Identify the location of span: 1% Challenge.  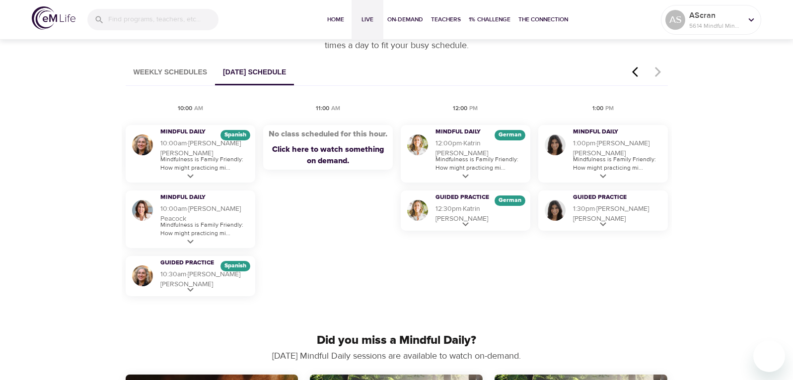
(490, 19).